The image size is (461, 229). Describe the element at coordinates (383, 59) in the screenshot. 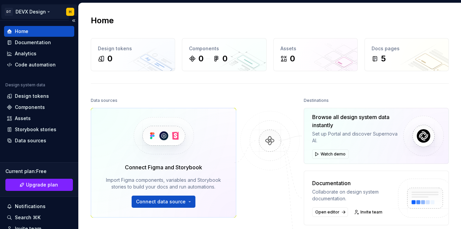

I see `div: 5` at that location.